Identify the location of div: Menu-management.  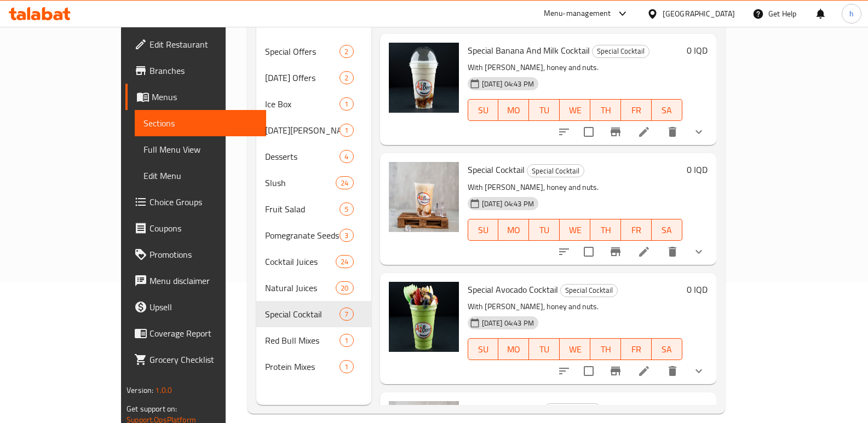
(578, 14).